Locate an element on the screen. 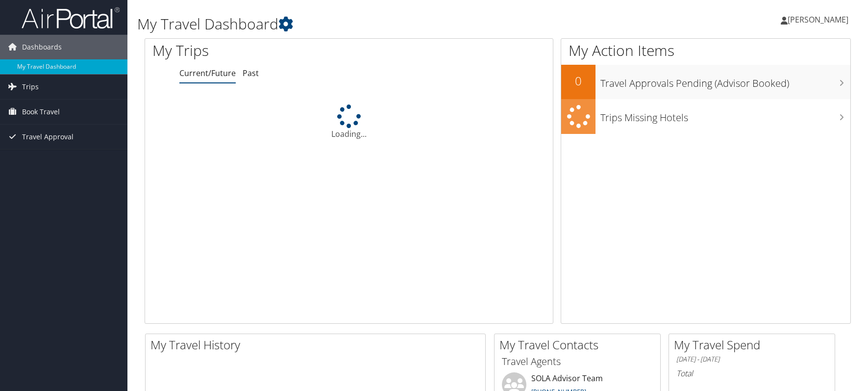 This screenshot has height=391, width=868. h1: My Action Items is located at coordinates (706, 51).